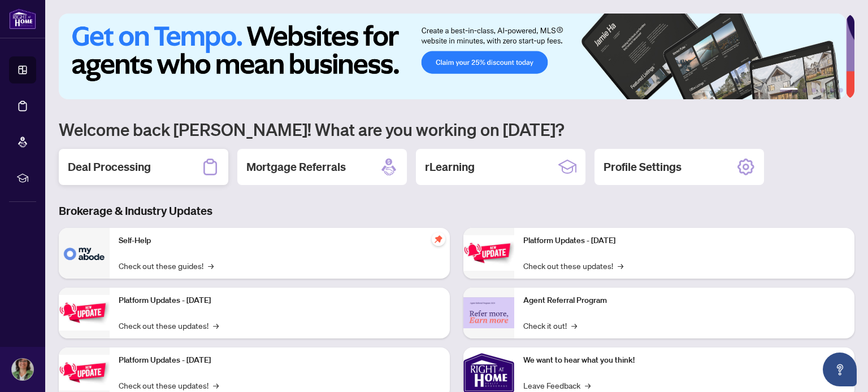  What do you see at coordinates (832, 90) in the screenshot?
I see `button: 5` at bounding box center [832, 90].